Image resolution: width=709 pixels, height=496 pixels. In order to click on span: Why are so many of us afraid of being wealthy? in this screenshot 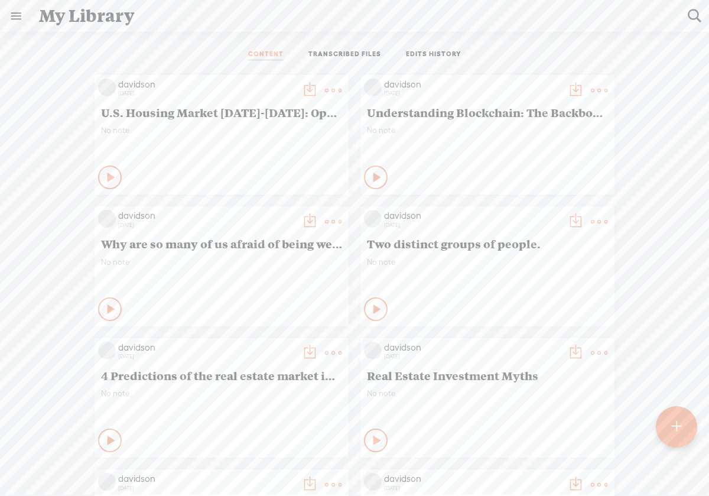, I will do `click(222, 243)`.